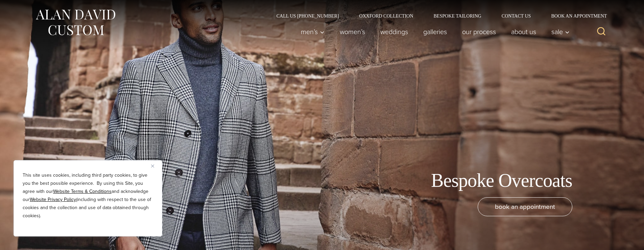 Image resolution: width=644 pixels, height=250 pixels. Describe the element at coordinates (152, 166) in the screenshot. I see `img: Close` at that location.